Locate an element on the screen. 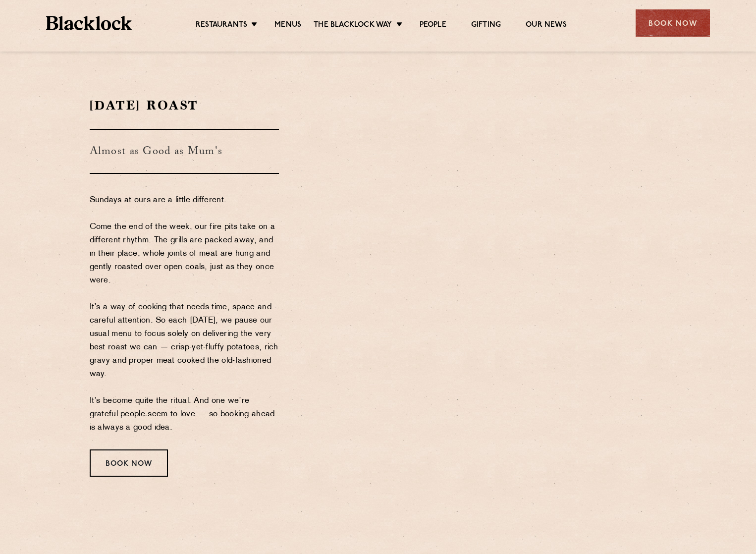  a: Menus is located at coordinates (288, 26).